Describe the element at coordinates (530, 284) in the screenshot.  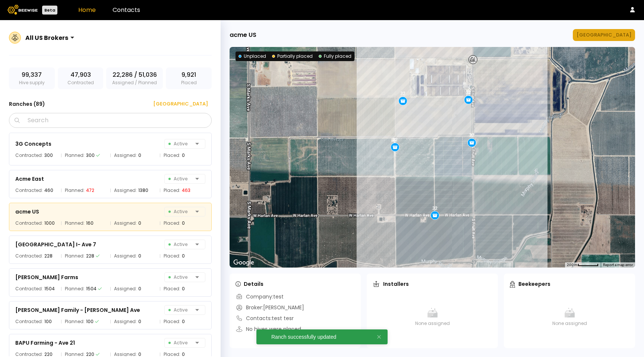
I see `div: Beekeepers` at that location.